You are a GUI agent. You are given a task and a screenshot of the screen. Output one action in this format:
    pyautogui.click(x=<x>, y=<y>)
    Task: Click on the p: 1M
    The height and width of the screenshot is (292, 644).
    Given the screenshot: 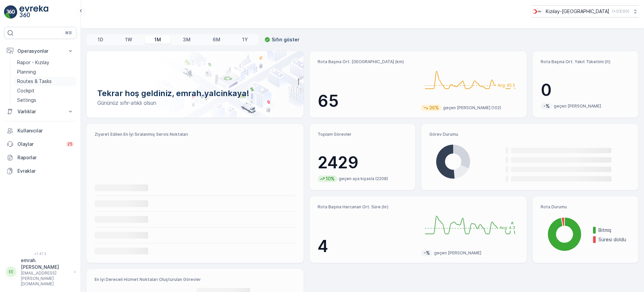 What is the action you would take?
    pyautogui.click(x=158, y=40)
    